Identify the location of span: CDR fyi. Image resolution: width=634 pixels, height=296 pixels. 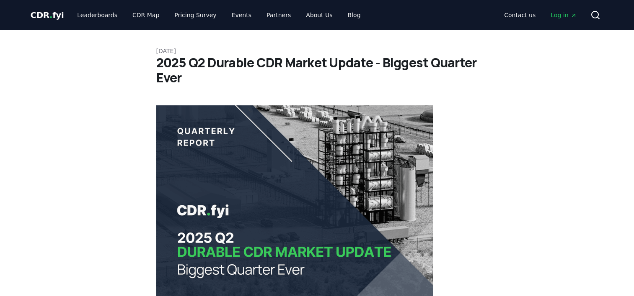
(47, 15).